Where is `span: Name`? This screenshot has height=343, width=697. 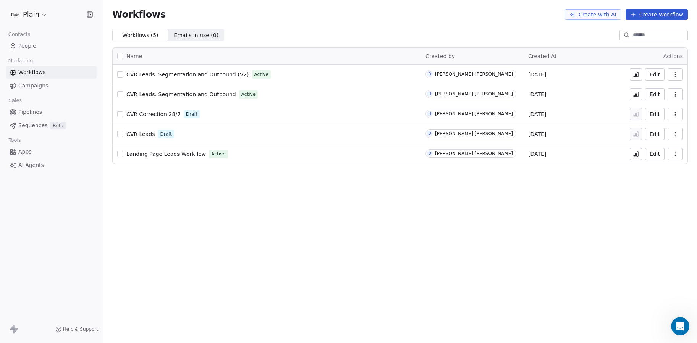 span: Name is located at coordinates (134, 56).